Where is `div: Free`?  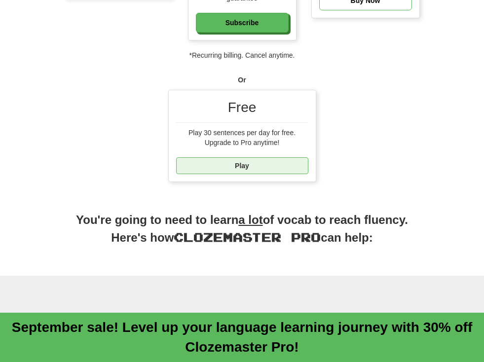 div: Free is located at coordinates (242, 110).